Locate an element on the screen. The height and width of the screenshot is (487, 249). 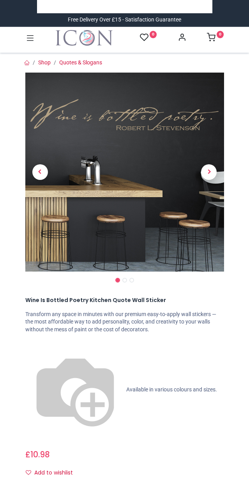
img: Wine Is Bottled Poetry Kitchen Quote Wall Sticker is located at coordinates (125, 172).